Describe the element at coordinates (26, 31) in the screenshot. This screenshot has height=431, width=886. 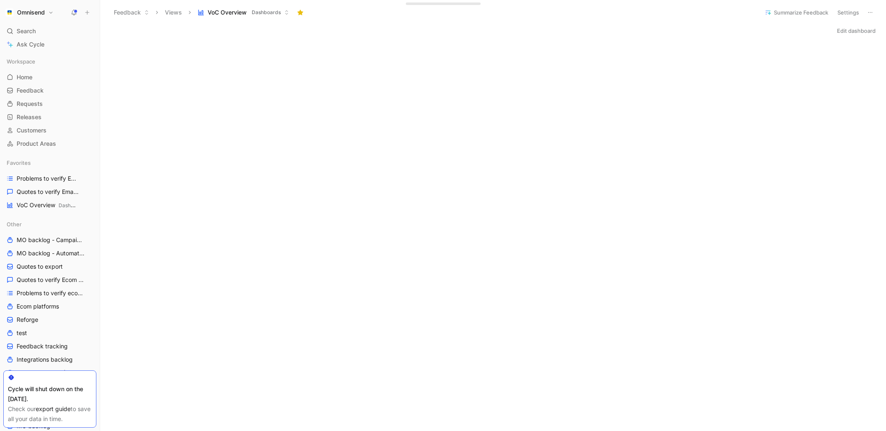
I see `span: Search` at that location.